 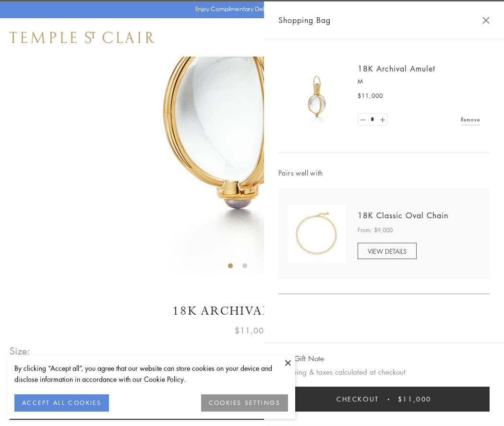 I want to click on button: ACCEPT ALL COOKIES, so click(x=62, y=403).